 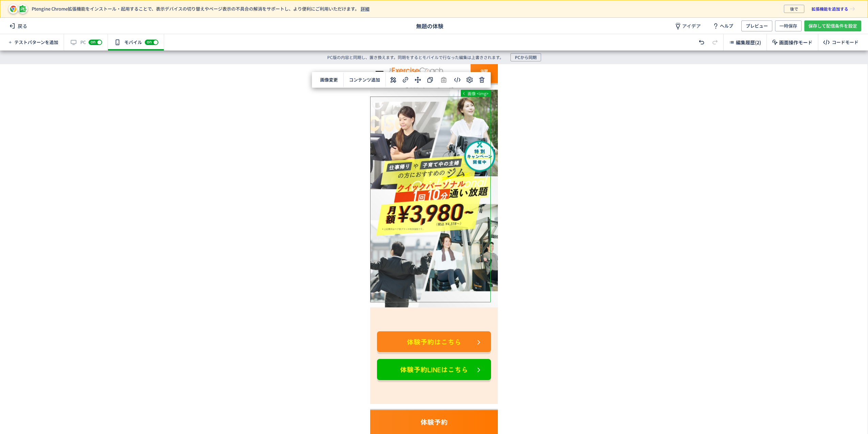 I want to click on button: 一時保存, so click(x=788, y=26).